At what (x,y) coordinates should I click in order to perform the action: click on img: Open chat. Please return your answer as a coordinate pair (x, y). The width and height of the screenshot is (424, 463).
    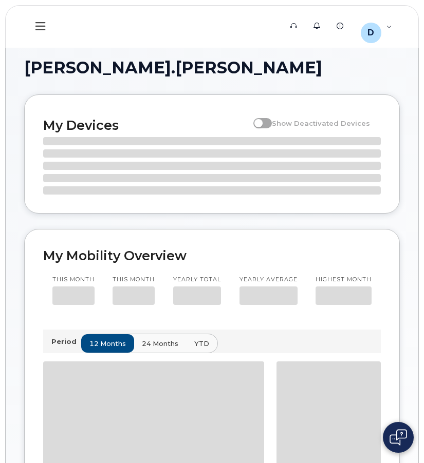
    Looking at the image, I should click on (398, 438).